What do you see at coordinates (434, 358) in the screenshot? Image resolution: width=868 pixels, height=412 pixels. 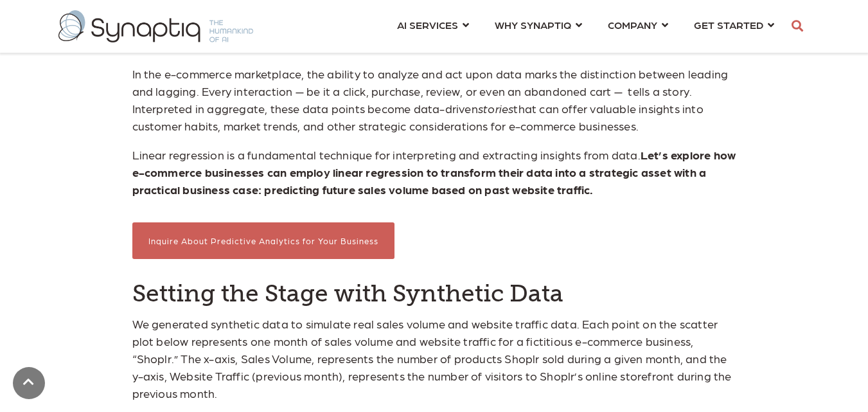 I see `p: We generated synthetic data to simulate real sales volume and website traffic data. Each point on...` at bounding box center [434, 358].